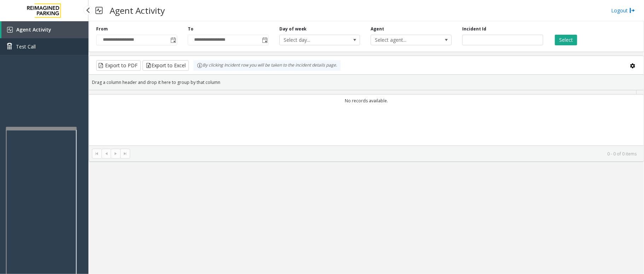 This screenshot has width=644, height=274. What do you see at coordinates (26, 46) in the screenshot?
I see `span: Test Call` at bounding box center [26, 46].